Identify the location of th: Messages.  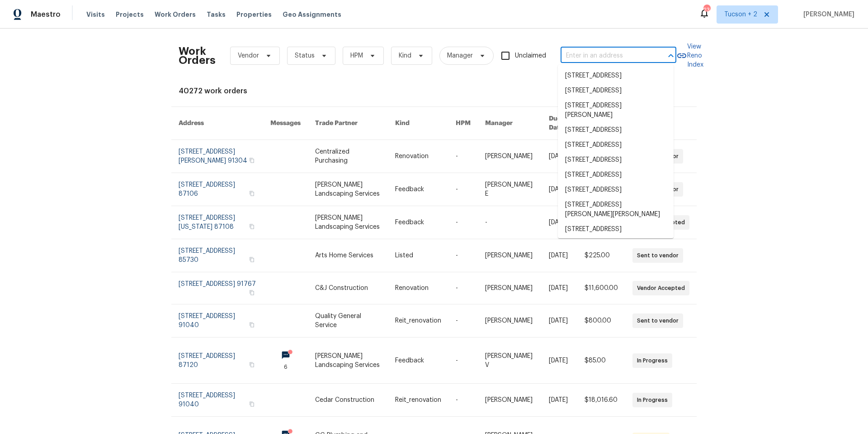
(285, 124).